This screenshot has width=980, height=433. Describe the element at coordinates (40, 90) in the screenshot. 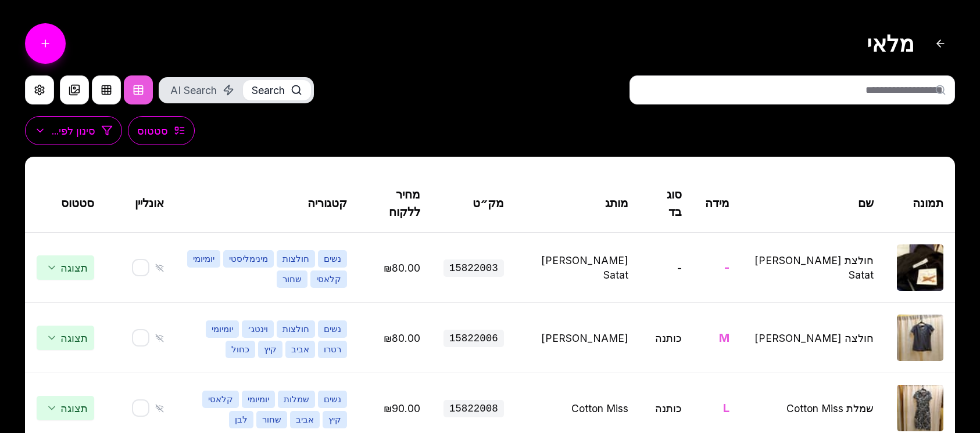

I see `button: הגדרות תצוגה` at that location.